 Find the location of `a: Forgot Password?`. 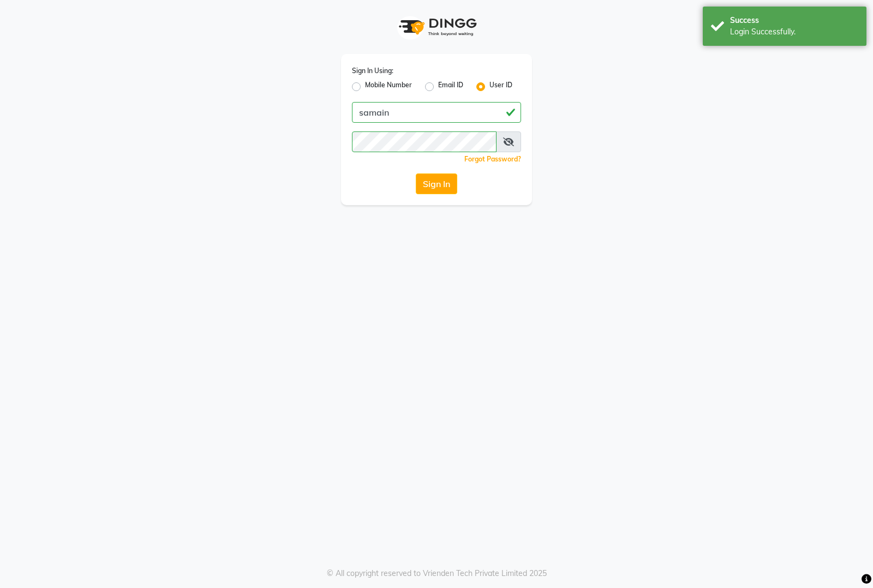

a: Forgot Password? is located at coordinates (492, 159).